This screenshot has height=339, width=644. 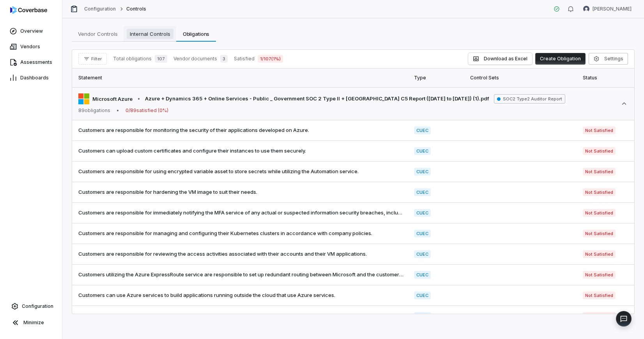 I want to click on th: Statement, so click(x=241, y=78).